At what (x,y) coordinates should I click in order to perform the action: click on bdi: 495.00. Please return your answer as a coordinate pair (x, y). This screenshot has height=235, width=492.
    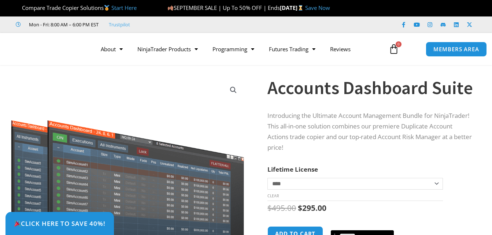
    Looking at the image, I should click on (282, 208).